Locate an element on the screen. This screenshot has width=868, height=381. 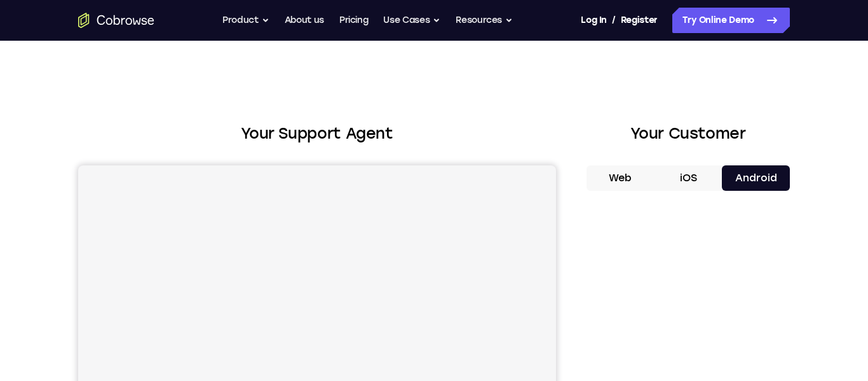
a: Pricing is located at coordinates (354, 21).